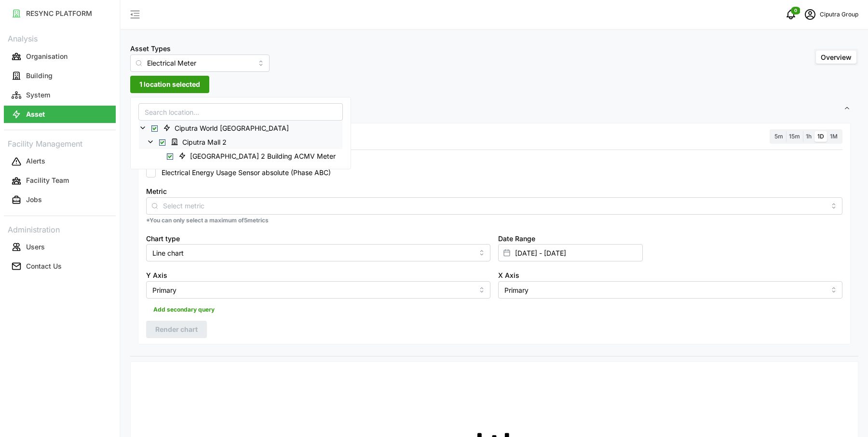 The image size is (868, 437). What do you see at coordinates (184, 310) in the screenshot?
I see `span: Add secondary query` at bounding box center [184, 310].